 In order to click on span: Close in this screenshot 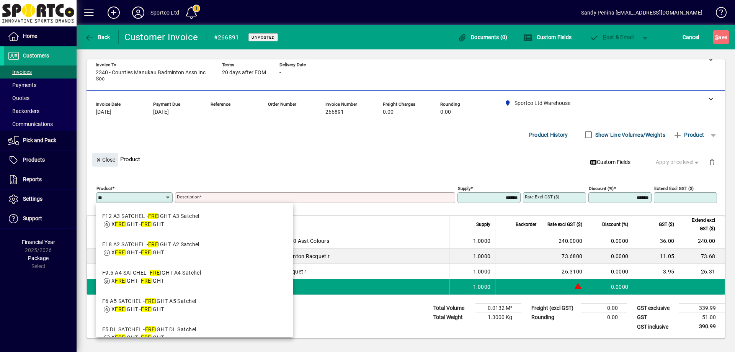, I will do `click(105, 160)`.